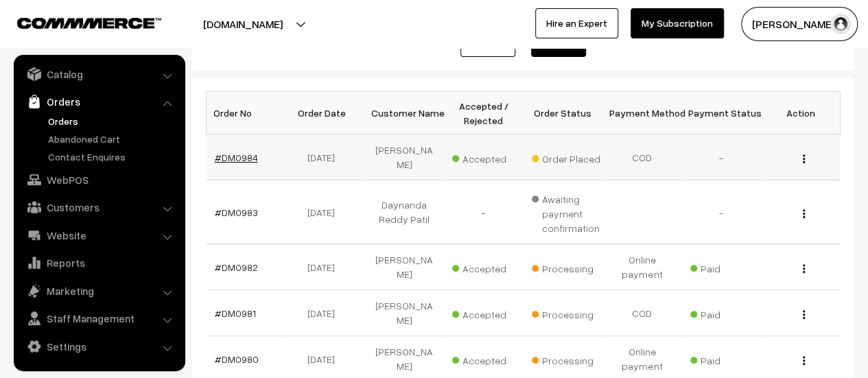 The image size is (868, 378). What do you see at coordinates (99, 318) in the screenshot?
I see `a: Staff Management` at bounding box center [99, 318].